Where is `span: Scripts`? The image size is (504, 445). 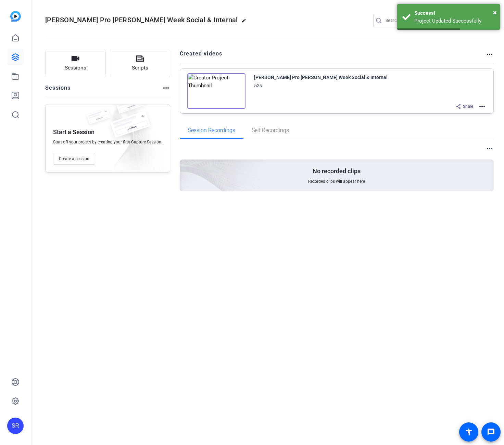
span: Scripts is located at coordinates (140, 68).